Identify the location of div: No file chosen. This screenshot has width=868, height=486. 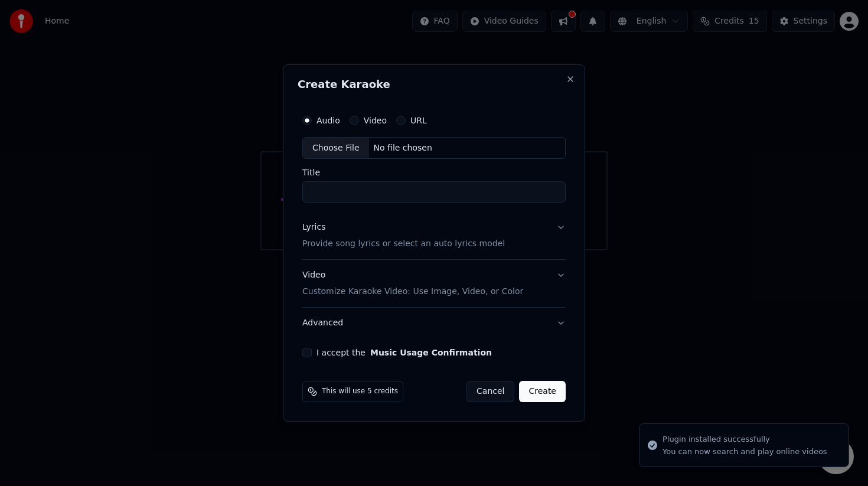
(403, 148).